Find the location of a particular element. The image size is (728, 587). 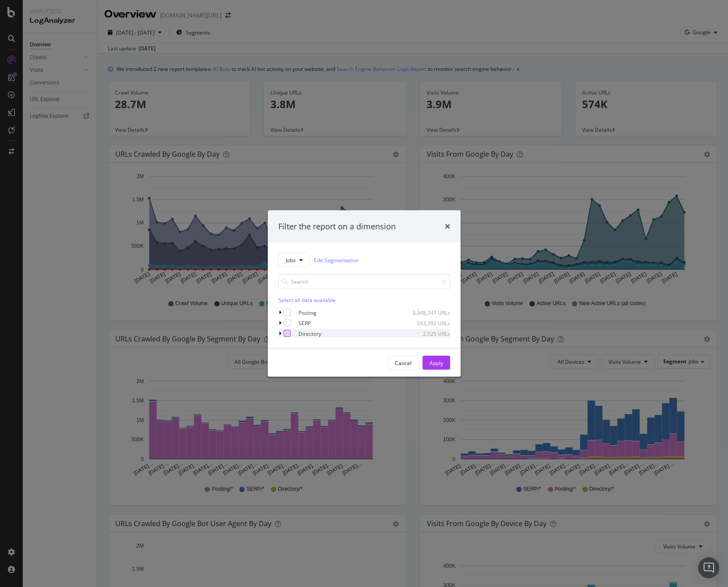

div: Select all data available is located at coordinates (364, 300).